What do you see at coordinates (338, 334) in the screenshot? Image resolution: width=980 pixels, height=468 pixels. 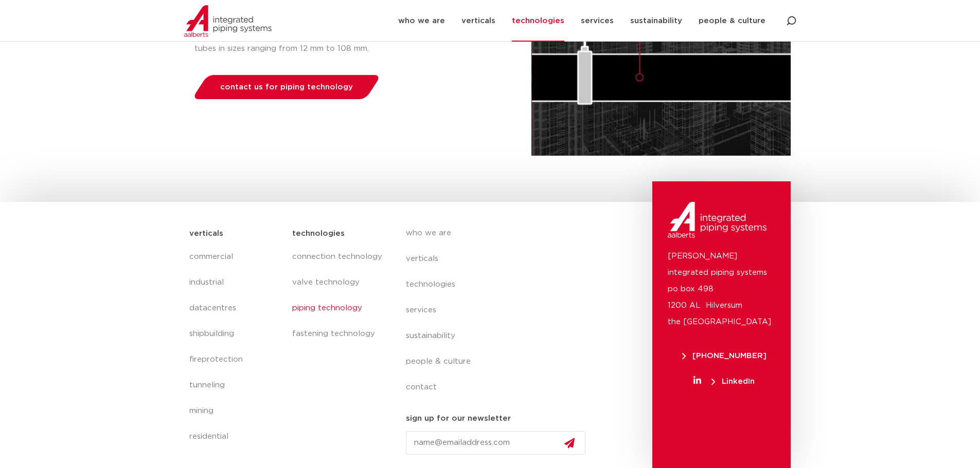 I see `a: fastening technology` at bounding box center [338, 334].